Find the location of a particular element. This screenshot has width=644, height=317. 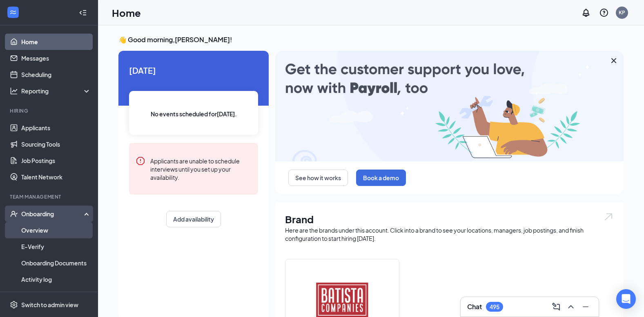

a: E-Verify is located at coordinates (56, 246).